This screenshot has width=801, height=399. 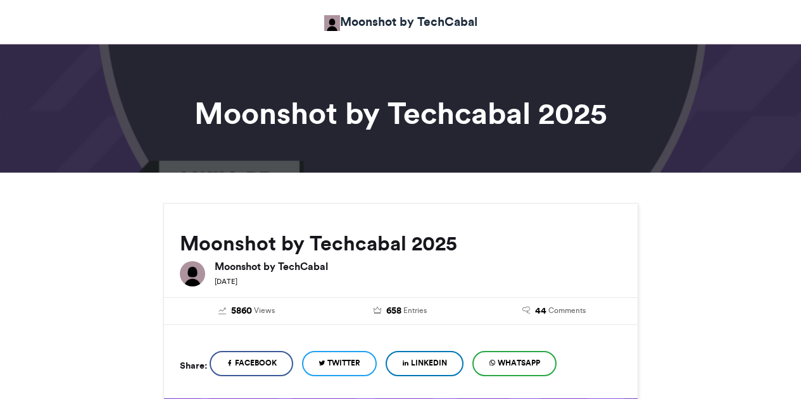 I want to click on span: 658, so click(x=394, y=311).